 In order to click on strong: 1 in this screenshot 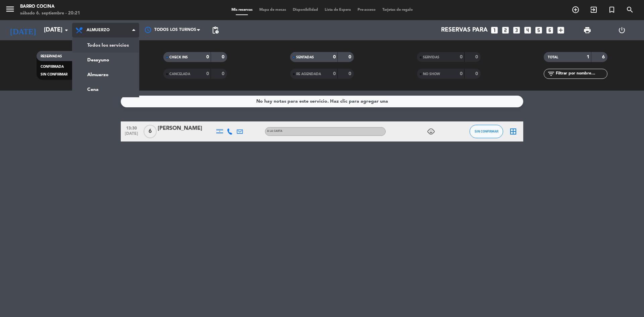, I will do `click(588, 57)`.